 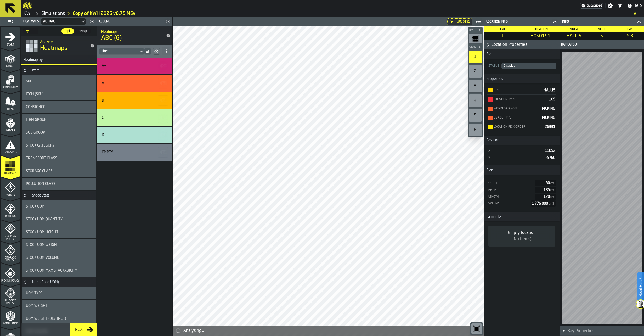 What do you see at coordinates (36, 70) in the screenshot?
I see `div: Item` at bounding box center [36, 70].